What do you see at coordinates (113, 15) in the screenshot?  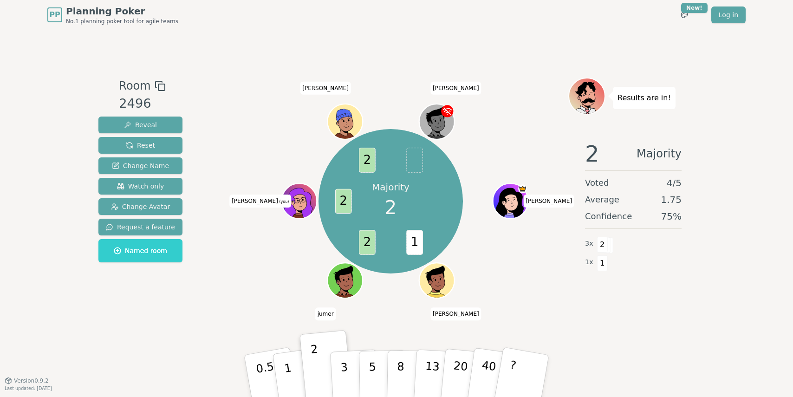 I see `a: PPPlanning PokerNo.1 planning poker tool for agile teams` at bounding box center [113, 15].